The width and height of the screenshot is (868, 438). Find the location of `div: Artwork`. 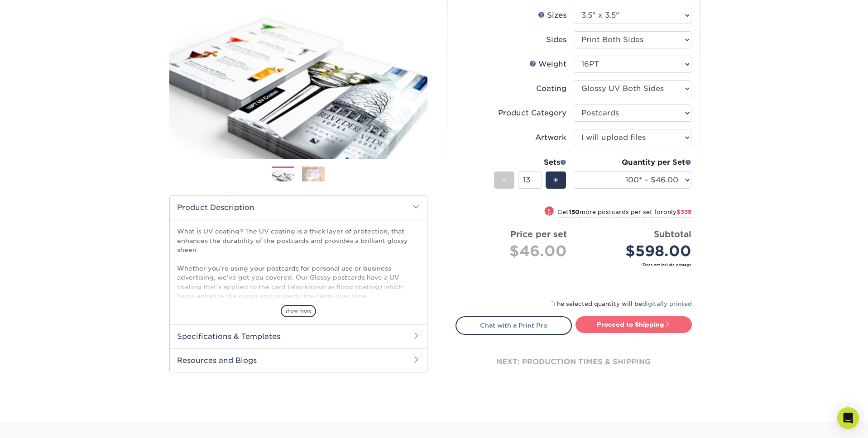

div: Artwork is located at coordinates (550, 137).